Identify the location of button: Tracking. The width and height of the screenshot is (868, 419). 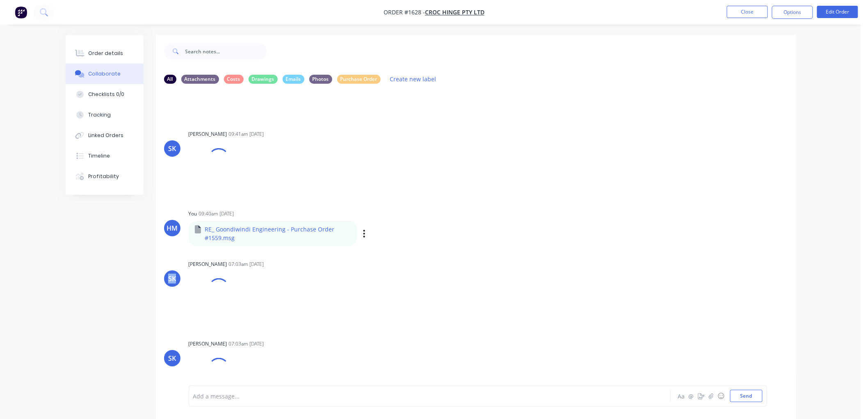
(104, 115).